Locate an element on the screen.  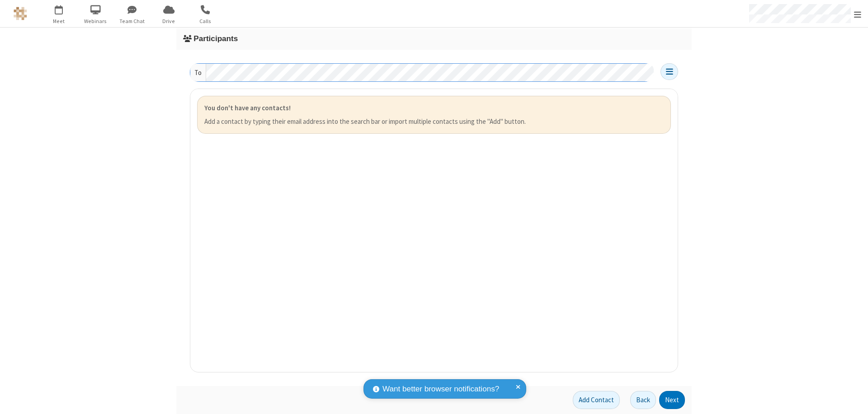
div: To is located at coordinates (198, 72).